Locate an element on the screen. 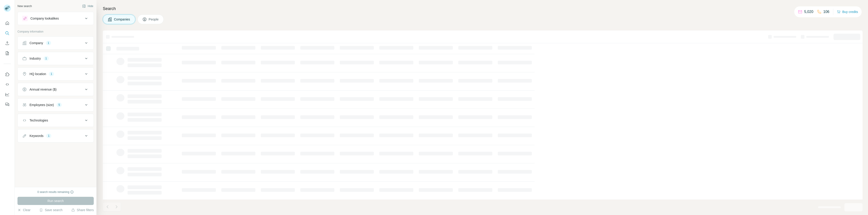  button: Clear is located at coordinates (24, 210).